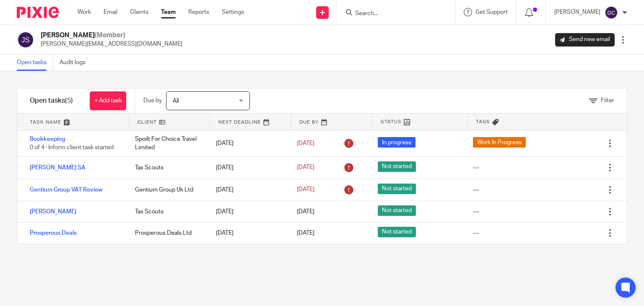 This screenshot has height=306, width=644. Describe the element at coordinates (51, 101) in the screenshot. I see `h1: Open tasks` at that location.